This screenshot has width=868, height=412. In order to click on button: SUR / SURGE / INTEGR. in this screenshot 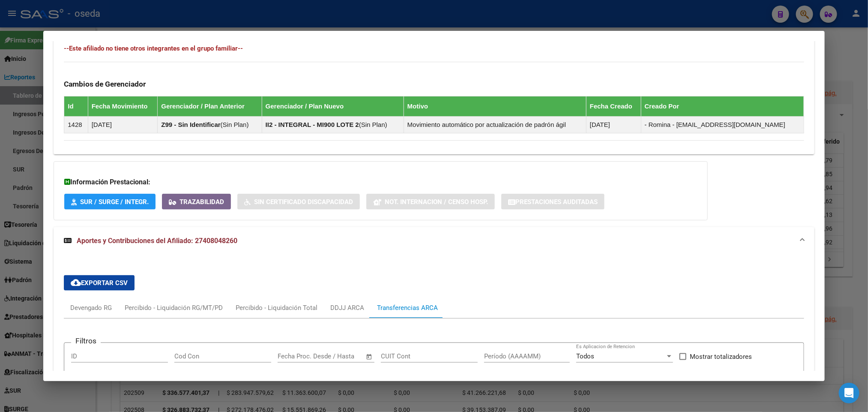, I will do `click(110, 202)`.